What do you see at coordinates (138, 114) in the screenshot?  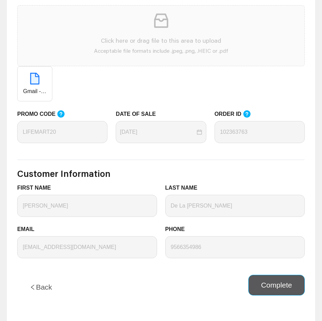 I see `label: DATE OF SALE` at bounding box center [138, 114].